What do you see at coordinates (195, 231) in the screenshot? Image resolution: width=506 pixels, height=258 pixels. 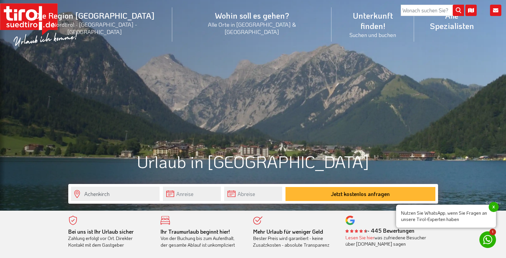 I see `b: Ihr Traumurlaub beginnt hier!` at bounding box center [195, 231].